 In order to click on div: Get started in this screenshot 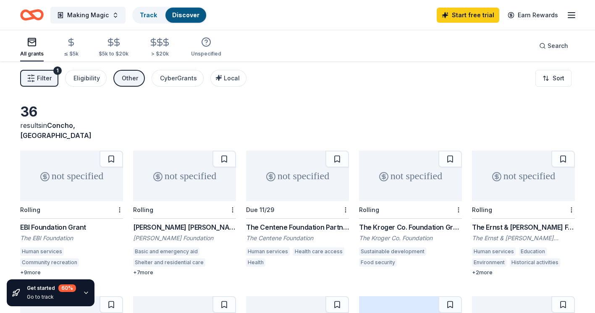, I will do `click(51, 288)`.